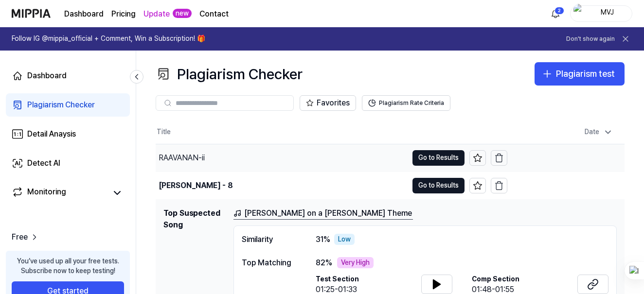 This screenshot has width=644, height=294. I want to click on a: Detail Anaysis, so click(68, 134).